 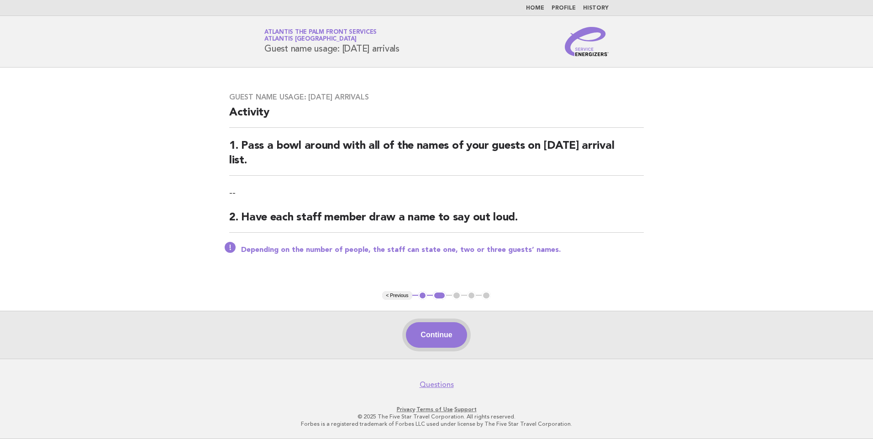 I want to click on a: Questions, so click(x=436, y=385).